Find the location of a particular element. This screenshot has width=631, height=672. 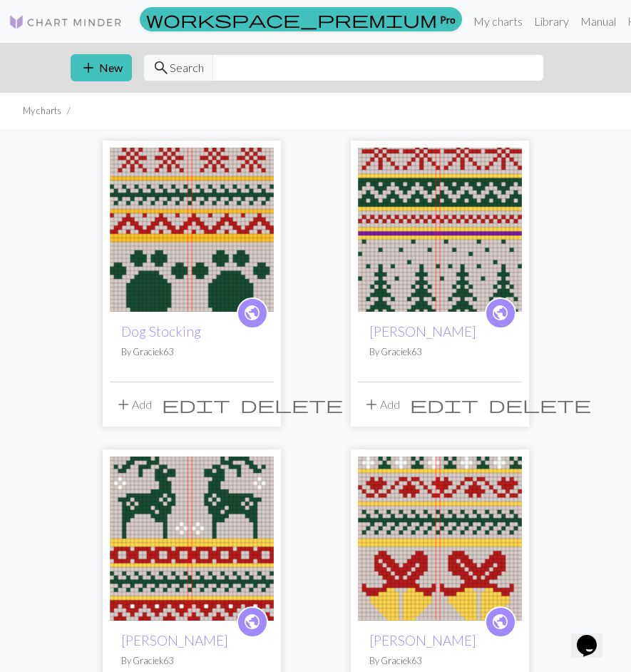

span: search is located at coordinates (161, 67).